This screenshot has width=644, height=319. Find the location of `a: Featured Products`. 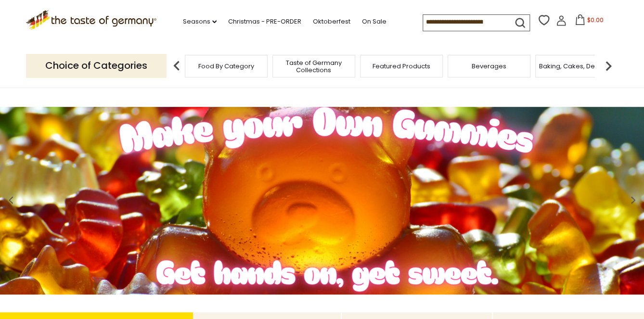

a: Featured Products is located at coordinates (401, 66).